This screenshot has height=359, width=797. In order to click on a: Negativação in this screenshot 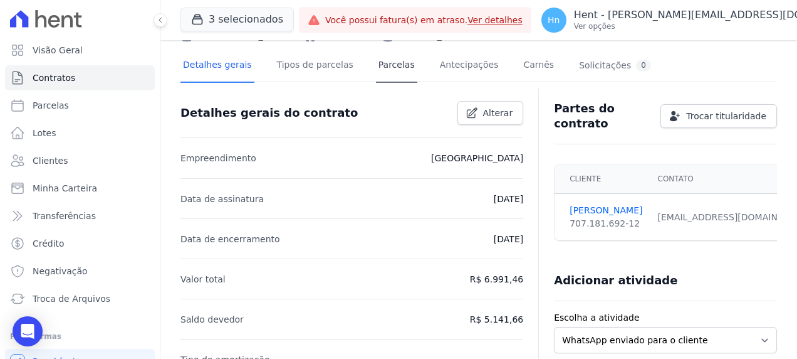, I will do `click(80, 271)`.